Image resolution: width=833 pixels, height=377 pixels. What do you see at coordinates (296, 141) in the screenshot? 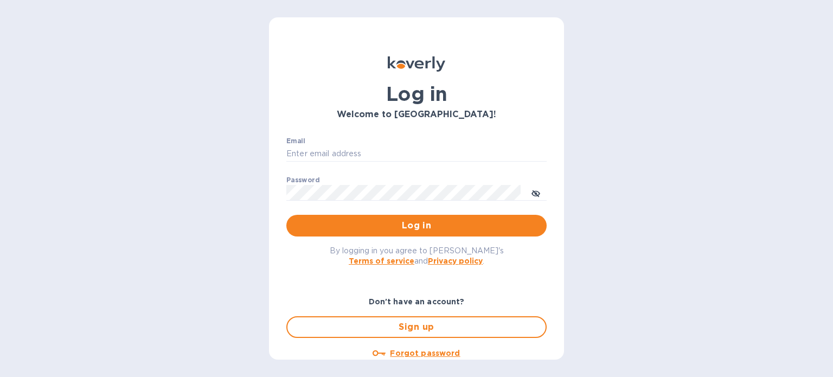
I see `label: Email` at bounding box center [296, 141].